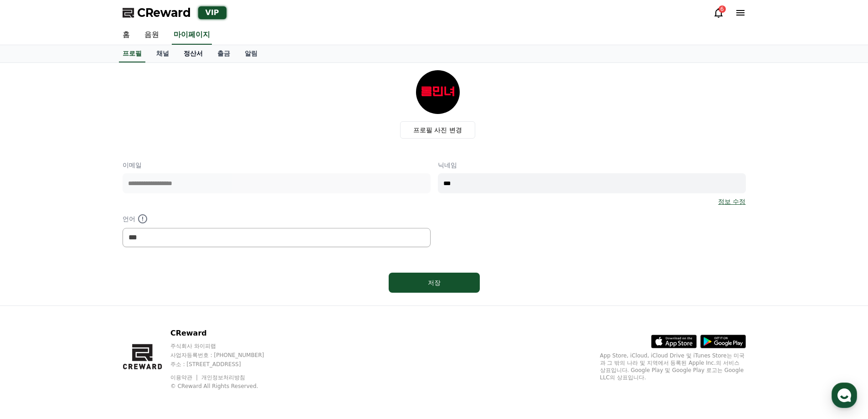 This screenshot has height=419, width=868. I want to click on div: 저장, so click(434, 283).